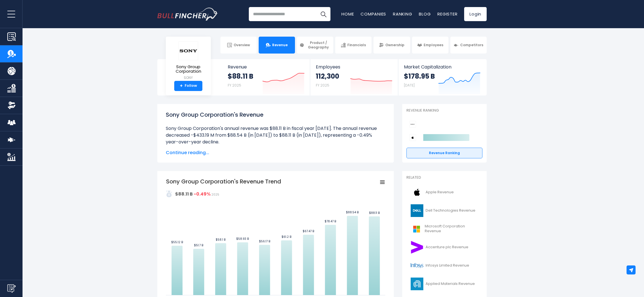 This screenshot has width=644, height=297. What do you see at coordinates (202, 194) in the screenshot?
I see `strong: -0.49%` at bounding box center [202, 194].